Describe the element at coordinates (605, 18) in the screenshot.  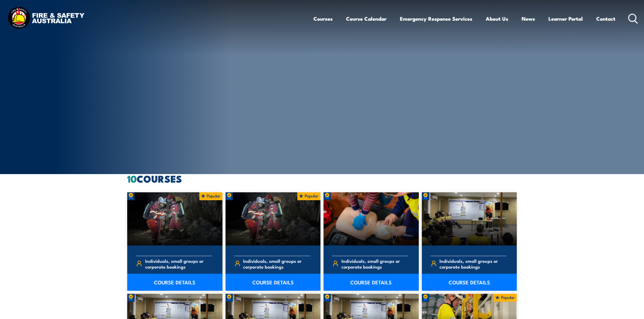
I see `a: Contact` at that location.